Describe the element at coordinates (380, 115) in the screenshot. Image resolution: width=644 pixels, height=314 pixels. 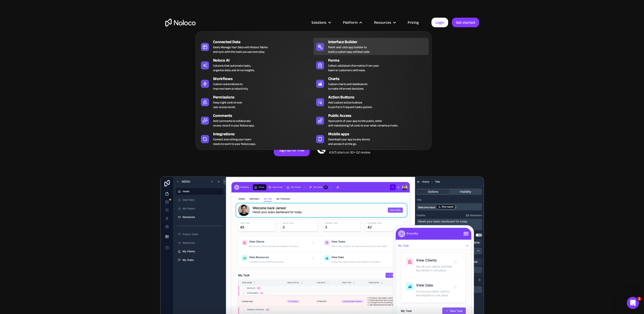
I see `div: Public Access` at that location.